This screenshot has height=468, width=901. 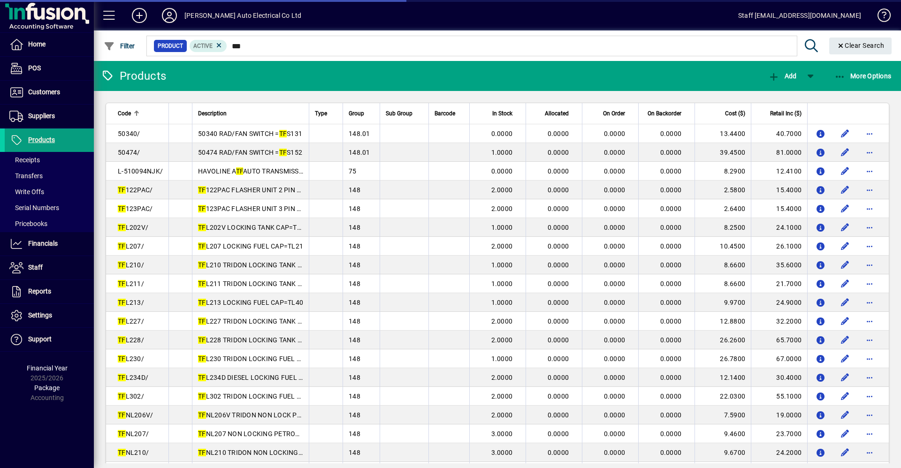 I want to click on span: L207/, so click(x=131, y=246).